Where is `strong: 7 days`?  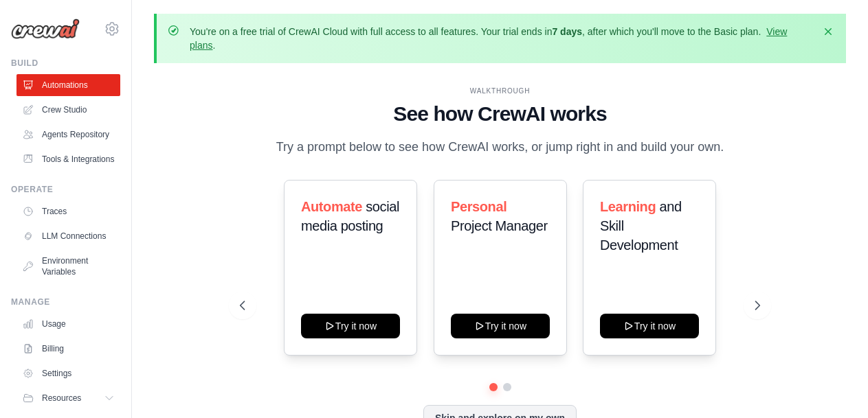
strong: 7 days is located at coordinates (567, 32).